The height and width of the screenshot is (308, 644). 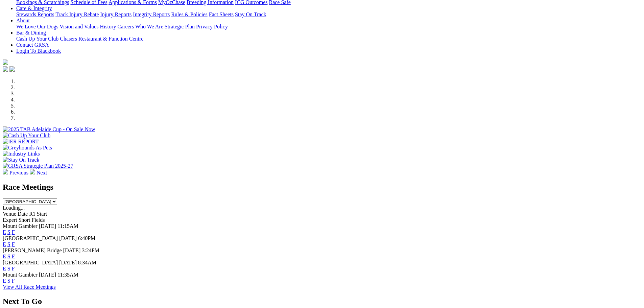 I want to click on img: chevron-left-pager-white.svg, so click(x=6, y=172).